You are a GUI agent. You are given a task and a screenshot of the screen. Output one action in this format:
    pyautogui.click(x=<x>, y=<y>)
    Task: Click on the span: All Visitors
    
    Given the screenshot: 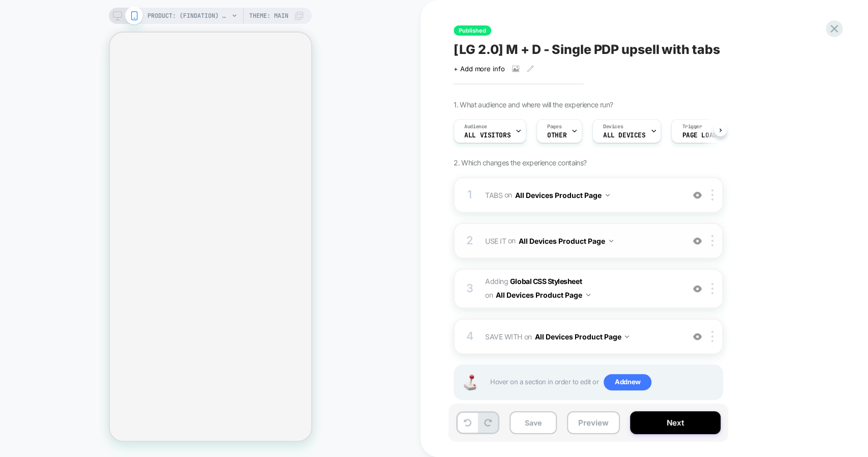 What is the action you would take?
    pyautogui.click(x=487, y=135)
    